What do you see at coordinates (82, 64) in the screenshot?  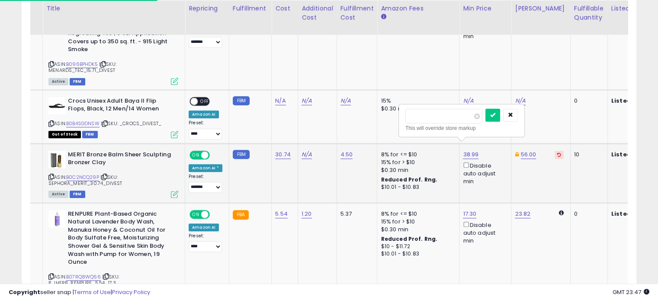 I see `a: B096BPHDK5` at bounding box center [82, 64].